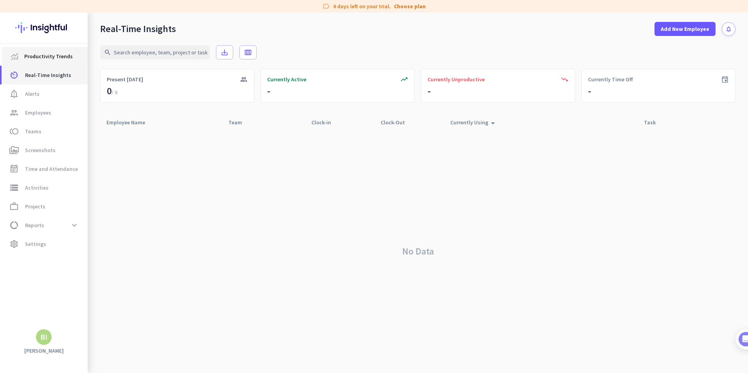  What do you see at coordinates (78, 232) in the screenshot?
I see `div: 2Initial tracking settings and how to edit them` at bounding box center [78, 232].